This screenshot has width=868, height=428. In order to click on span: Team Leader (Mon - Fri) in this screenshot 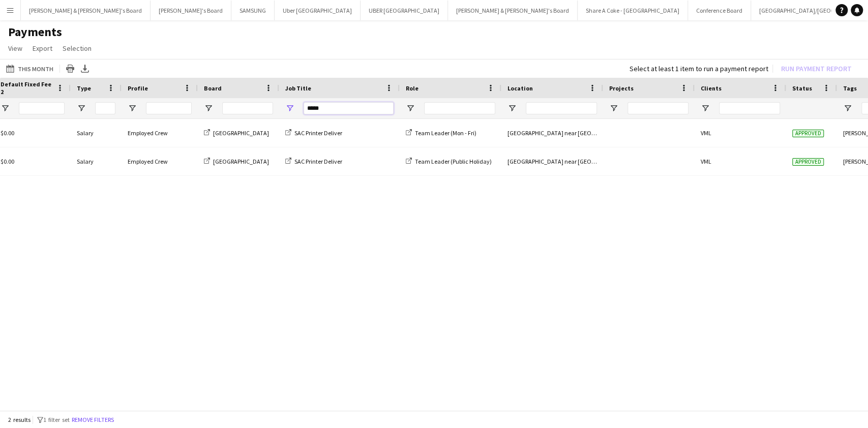, I will do `click(445, 133)`.